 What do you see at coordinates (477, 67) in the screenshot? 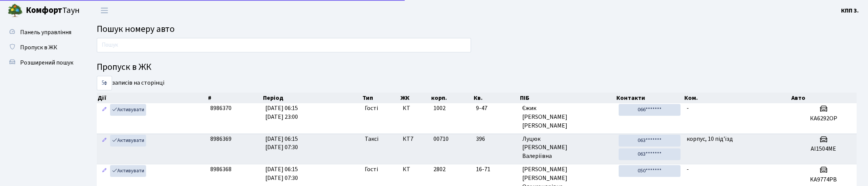
I see `h4: Пропуск в ЖК` at bounding box center [477, 67].